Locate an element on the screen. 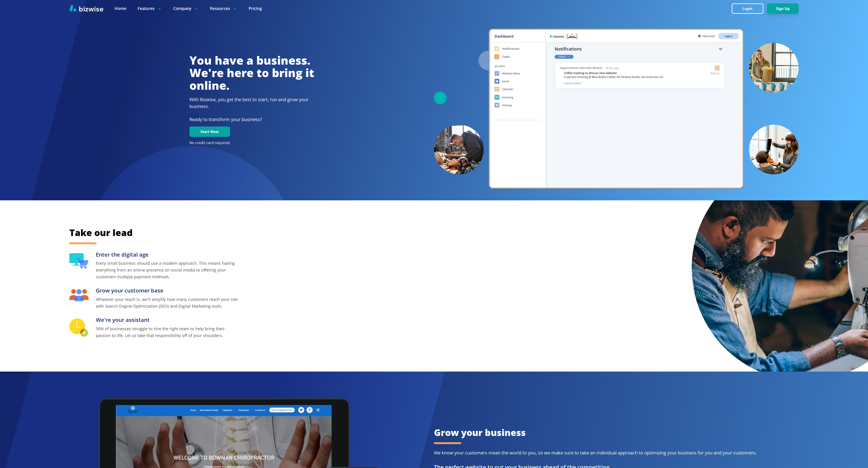 The image size is (868, 468). p: We know your customers mean the world to you, so we make sure to take an individual approach to o... is located at coordinates (616, 453).